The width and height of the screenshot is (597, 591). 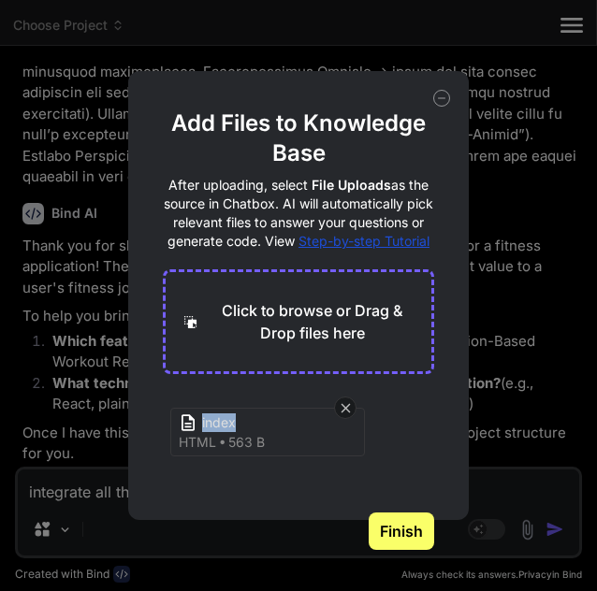 What do you see at coordinates (298, 213) in the screenshot?
I see `h4: After uploading, select as the source in Chatbox. AI will automatically pick relevant files to an...` at bounding box center [298, 213].